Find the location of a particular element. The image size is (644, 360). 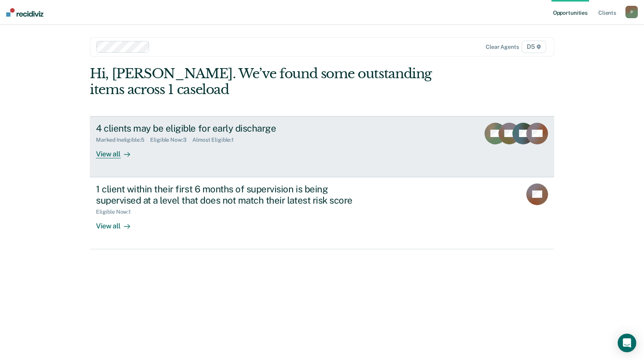

div: Marked Ineligible : 5 is located at coordinates (123, 140).